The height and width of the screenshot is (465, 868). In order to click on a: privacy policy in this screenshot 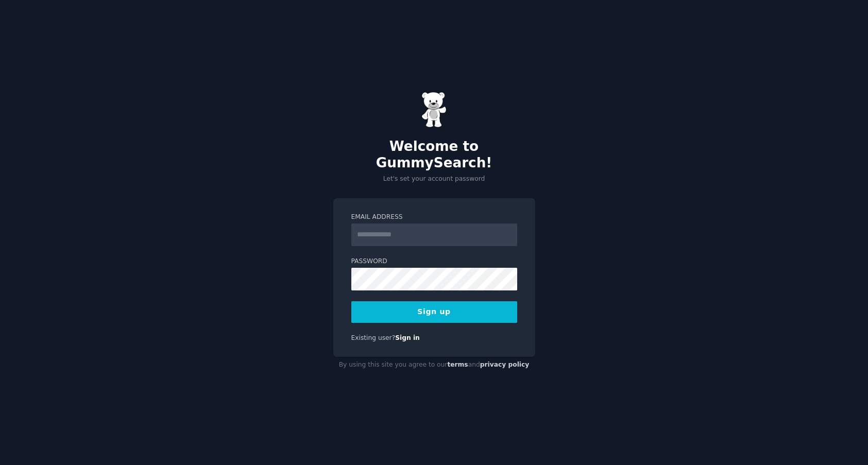, I will do `click(505, 365)`.